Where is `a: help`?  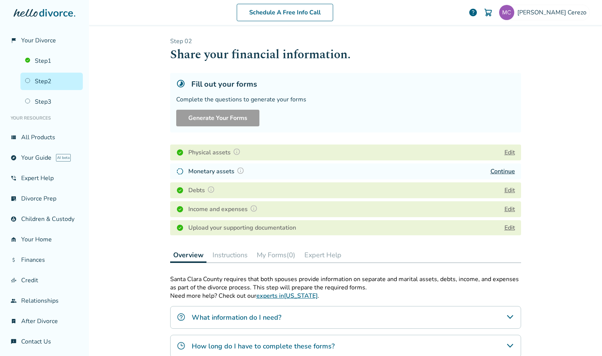 a: help is located at coordinates (473, 12).